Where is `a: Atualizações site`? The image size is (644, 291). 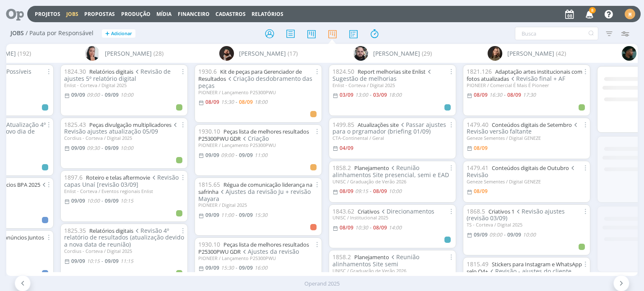
a: Atualizações site is located at coordinates (378, 125).